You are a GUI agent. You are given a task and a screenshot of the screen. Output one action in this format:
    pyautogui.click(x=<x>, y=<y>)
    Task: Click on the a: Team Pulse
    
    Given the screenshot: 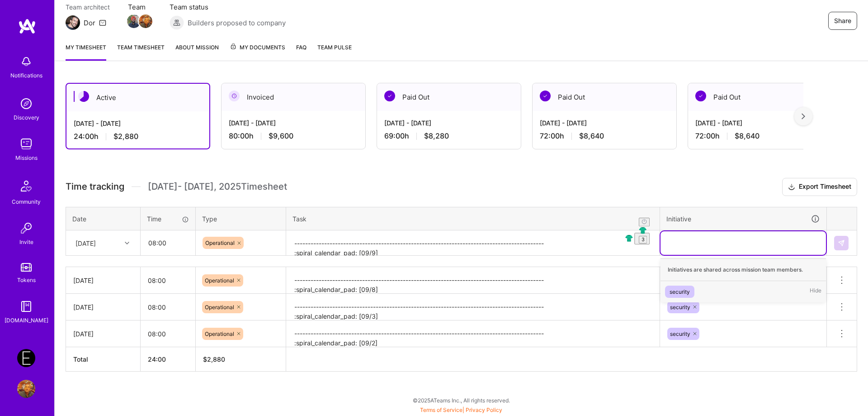 What is the action you would take?
    pyautogui.click(x=334, y=52)
    